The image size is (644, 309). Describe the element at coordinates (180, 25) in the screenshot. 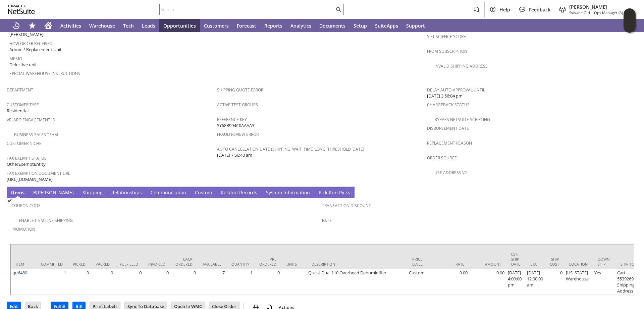

I see `a: Opportunities` at that location.